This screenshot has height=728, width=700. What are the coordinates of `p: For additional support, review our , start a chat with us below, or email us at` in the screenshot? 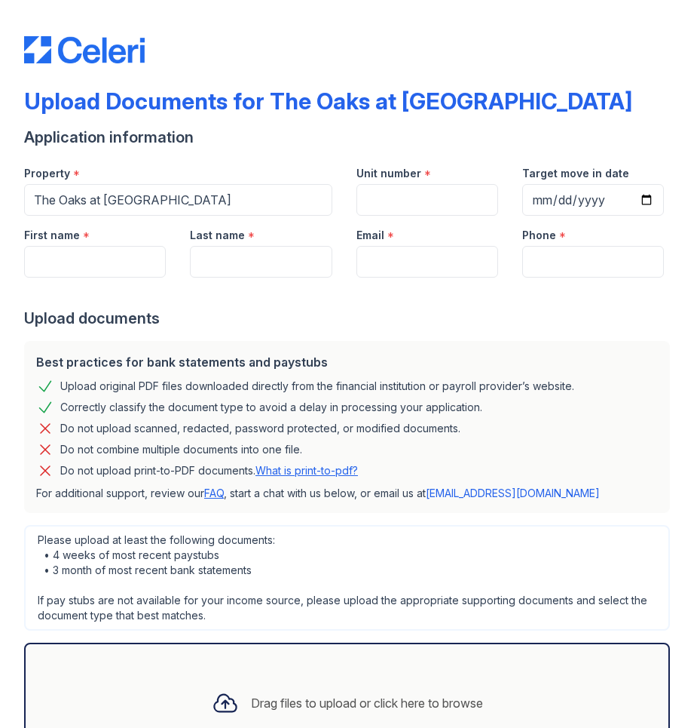 It's located at (347, 493).